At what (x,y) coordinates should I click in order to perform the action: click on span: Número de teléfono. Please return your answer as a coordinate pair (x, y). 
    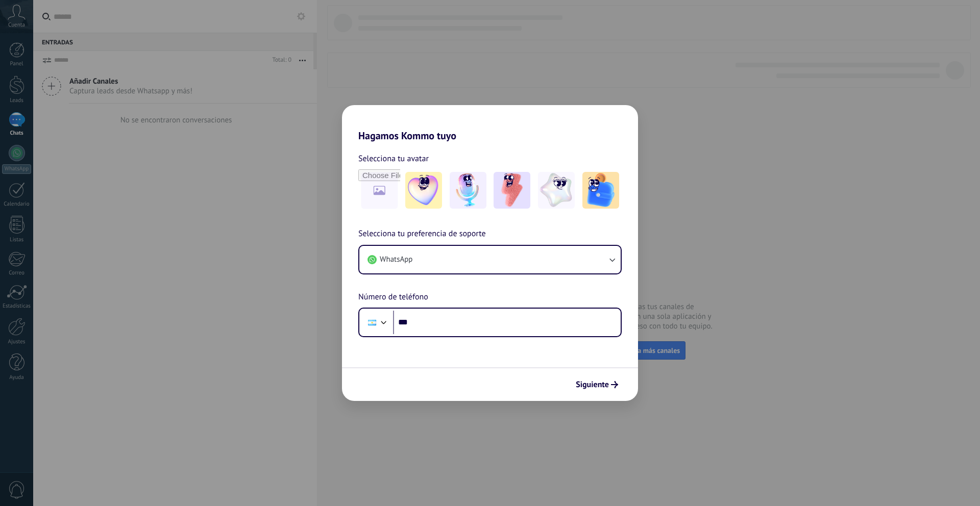
    Looking at the image, I should click on (393, 297).